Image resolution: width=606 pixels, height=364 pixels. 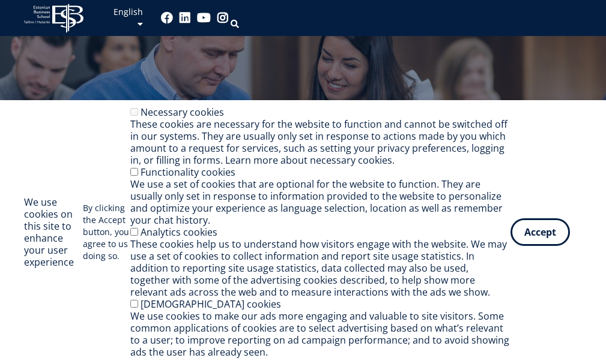 I want to click on label: Functionality cookies, so click(x=188, y=172).